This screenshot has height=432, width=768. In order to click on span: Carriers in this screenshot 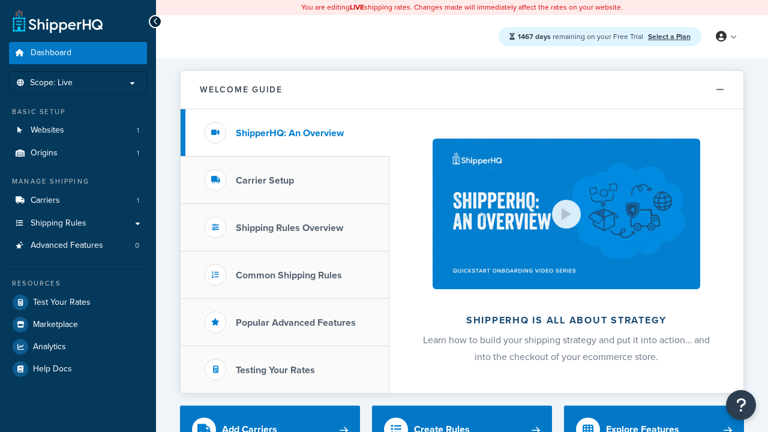, I will do `click(45, 201)`.